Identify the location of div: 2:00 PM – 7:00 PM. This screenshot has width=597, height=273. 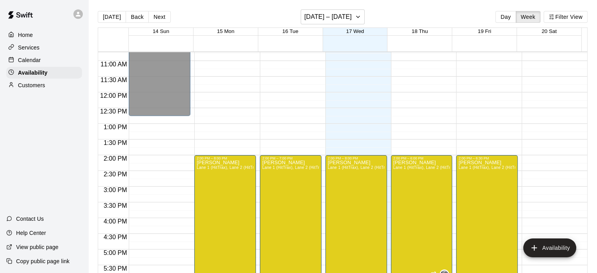
(291, 158).